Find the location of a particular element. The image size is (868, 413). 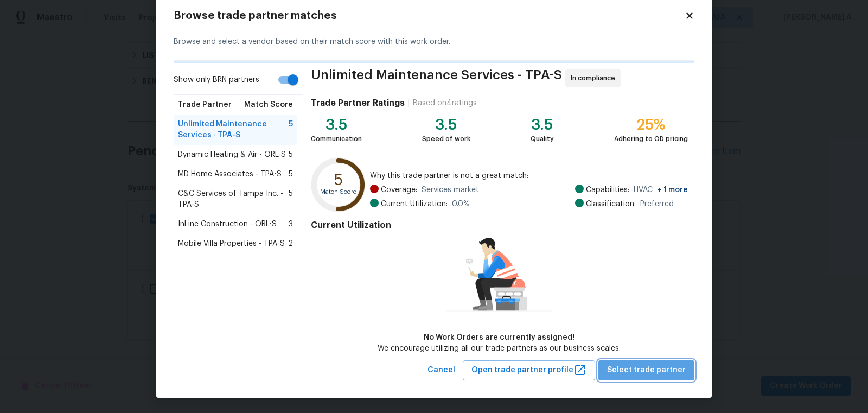

span: Select trade partner is located at coordinates (646, 371).